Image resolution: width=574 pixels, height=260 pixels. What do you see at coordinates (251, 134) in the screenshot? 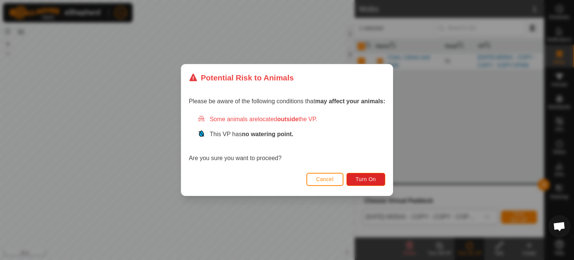
I see `span: This VP has` at bounding box center [251, 134].